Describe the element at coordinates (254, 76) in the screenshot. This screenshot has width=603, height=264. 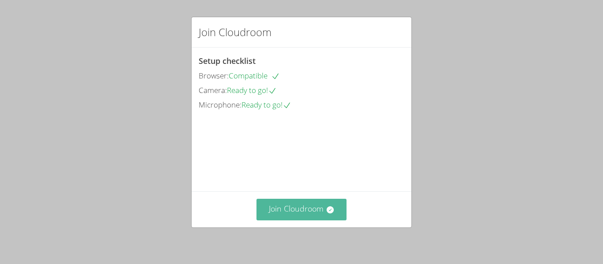
I see `span: Compatible` at that location.